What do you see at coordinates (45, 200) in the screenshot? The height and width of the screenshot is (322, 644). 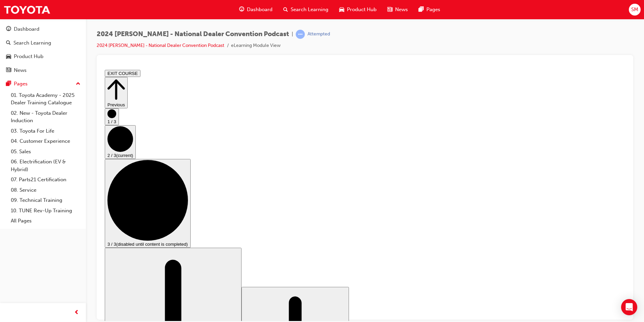 I see `a: 09. Technical Training` at bounding box center [45, 200].